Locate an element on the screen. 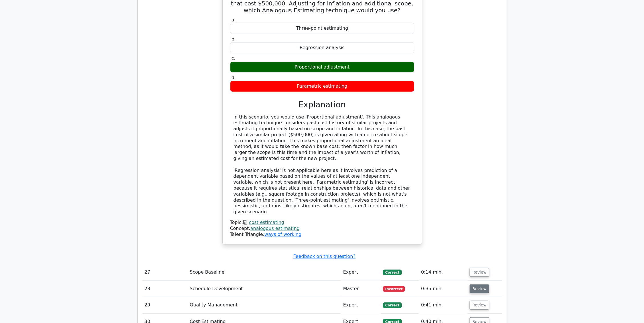 The image size is (644, 323). div: Three-point estimating is located at coordinates (322, 29).